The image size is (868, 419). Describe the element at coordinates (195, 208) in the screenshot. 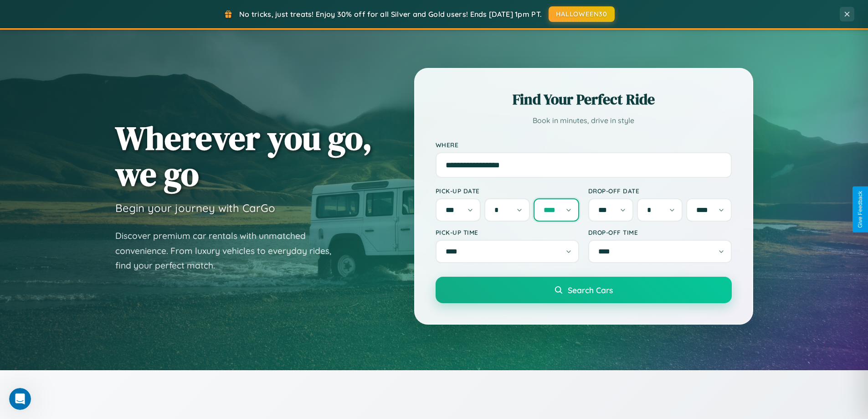

I see `h3: Begin your journey with CarGo` at that location.